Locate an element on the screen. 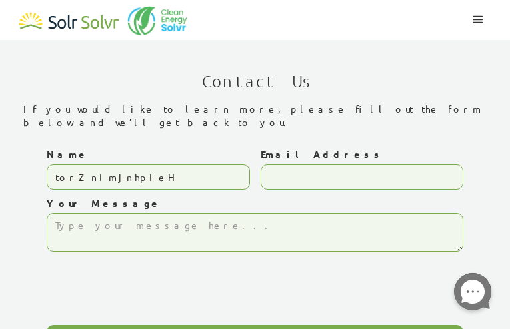 This screenshot has height=329, width=510. label: Your Message is located at coordinates (256, 203).